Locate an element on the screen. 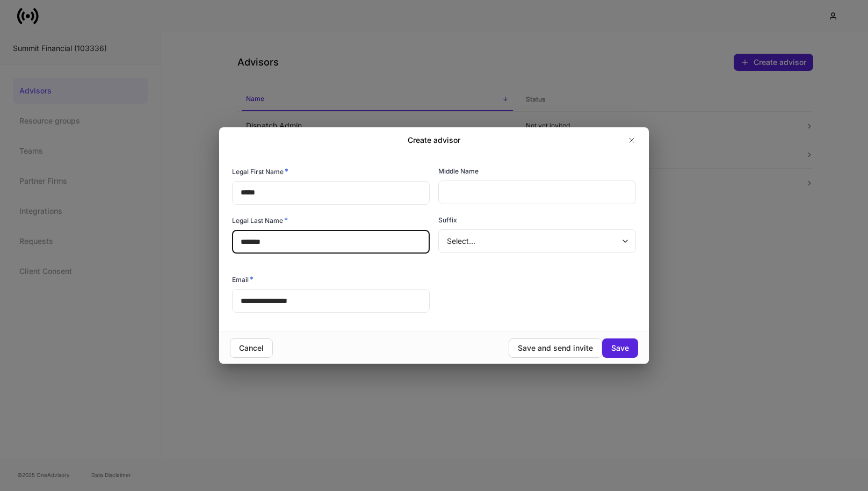 The width and height of the screenshot is (868, 491). h6: Email is located at coordinates (243, 279).